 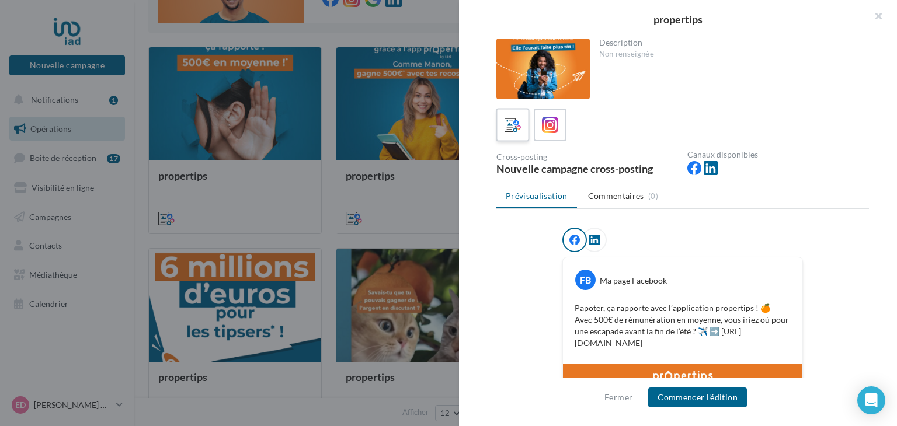 What do you see at coordinates (618, 398) in the screenshot?
I see `button: Fermer` at bounding box center [618, 398].